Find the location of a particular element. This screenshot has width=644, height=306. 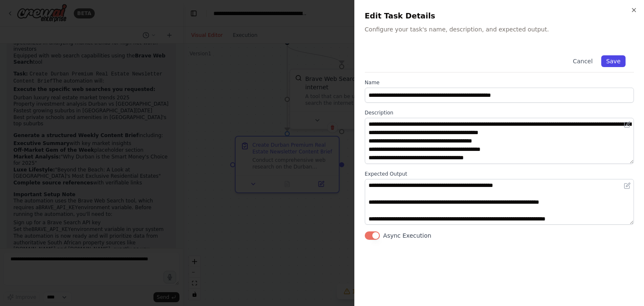

button: Cancel is located at coordinates (583, 61).